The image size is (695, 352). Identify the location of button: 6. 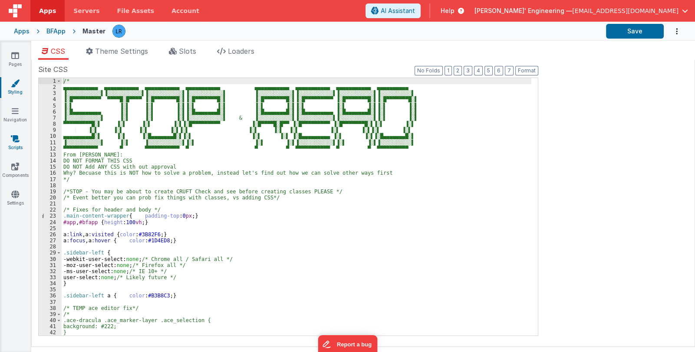
(499, 71).